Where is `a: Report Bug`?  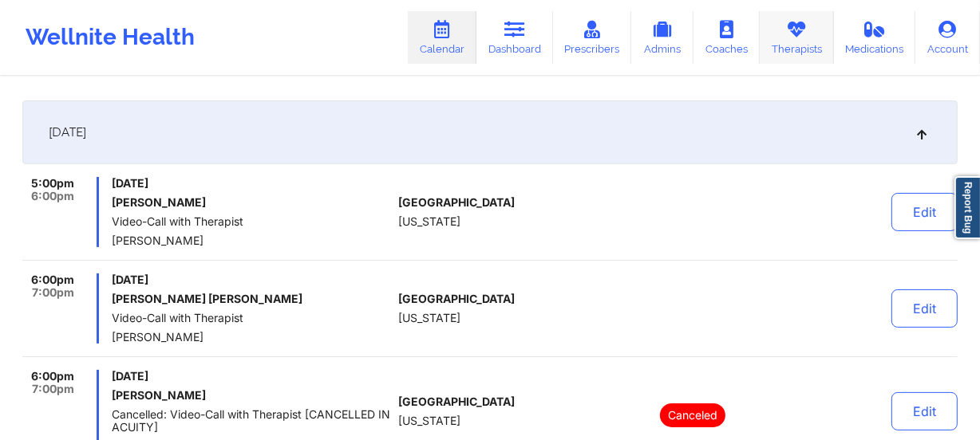 a: Report Bug is located at coordinates (967, 207).